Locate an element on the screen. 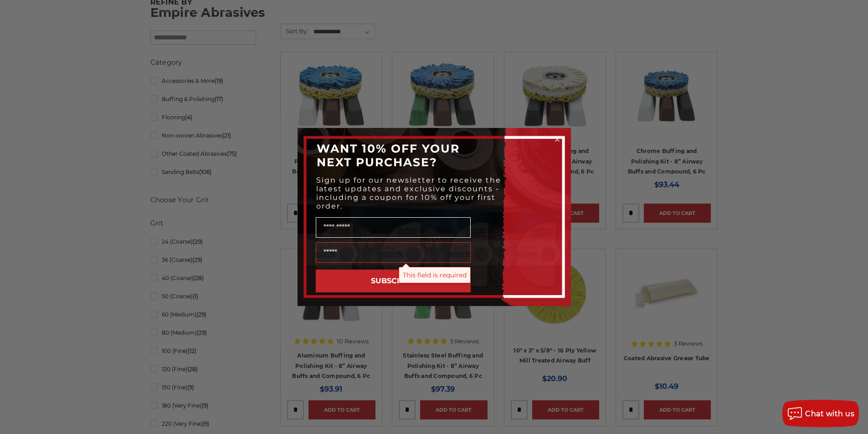 The height and width of the screenshot is (434, 868). button: SUBSCRIBE is located at coordinates (393, 281).